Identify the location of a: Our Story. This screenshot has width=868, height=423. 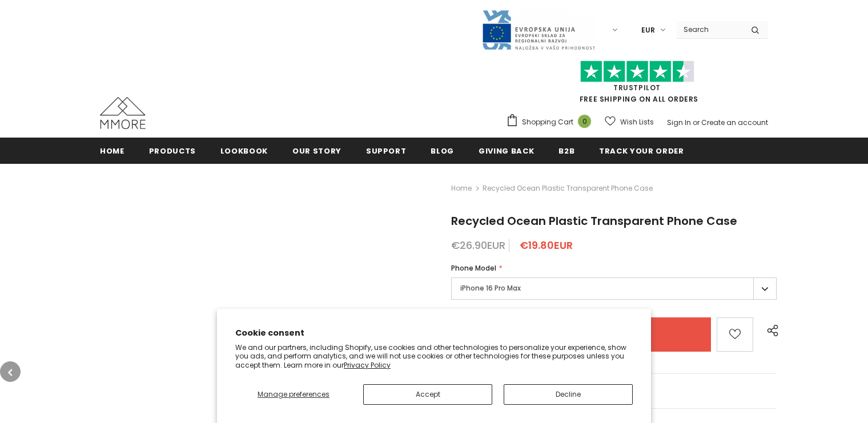
(317, 151).